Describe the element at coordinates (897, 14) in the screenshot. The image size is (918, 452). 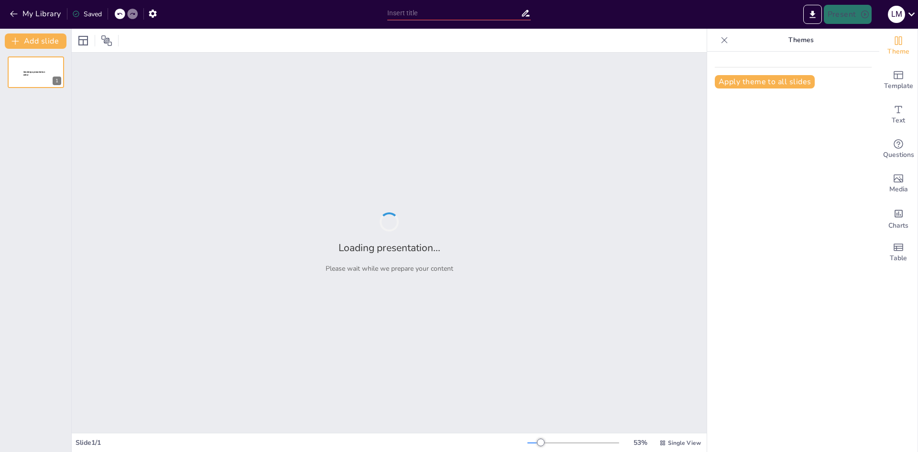
I see `div: L M` at that location.